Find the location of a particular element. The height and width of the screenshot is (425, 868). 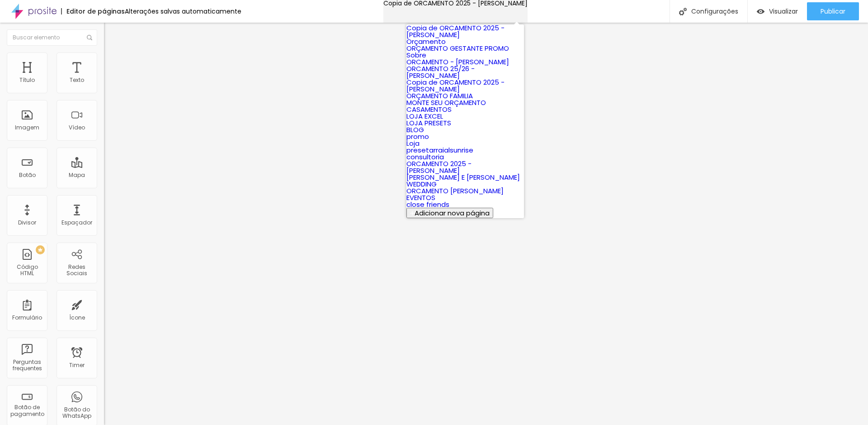

span: Publicar is located at coordinates (833, 11).